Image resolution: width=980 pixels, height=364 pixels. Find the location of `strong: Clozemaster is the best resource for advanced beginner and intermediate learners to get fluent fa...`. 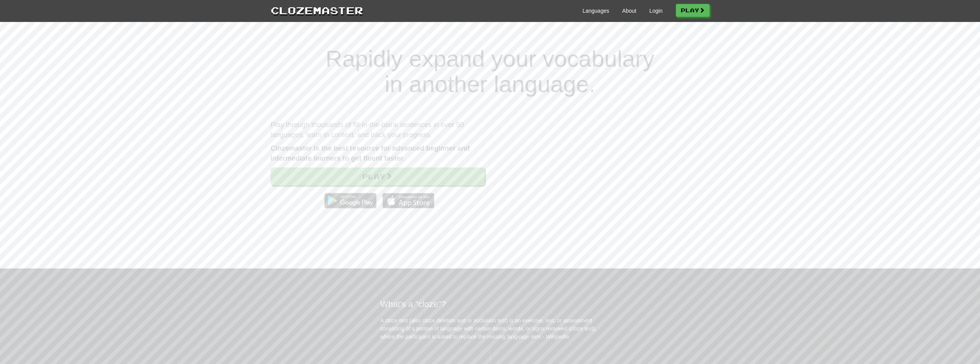

strong: Clozemaster is the best resource for advanced beginner and intermediate learners to get fluent fa... is located at coordinates (371, 154).